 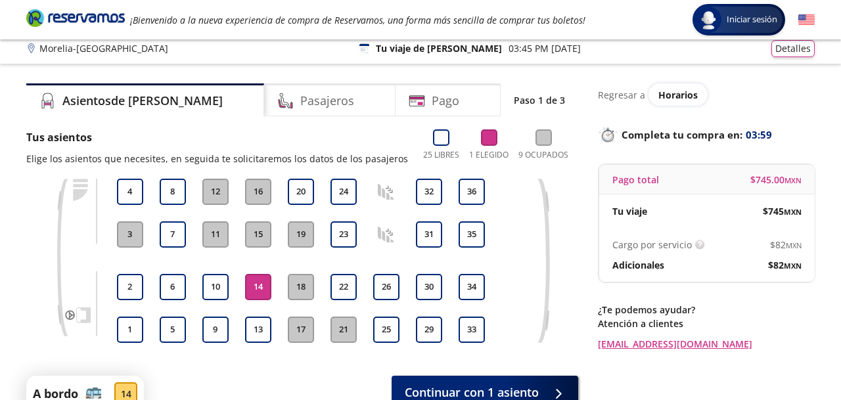 What do you see at coordinates (472, 235) in the screenshot?
I see `button: 35` at bounding box center [472, 235].